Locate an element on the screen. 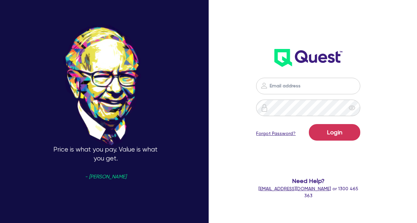 The height and width of the screenshot is (223, 417). span: eye is located at coordinates (352, 108).